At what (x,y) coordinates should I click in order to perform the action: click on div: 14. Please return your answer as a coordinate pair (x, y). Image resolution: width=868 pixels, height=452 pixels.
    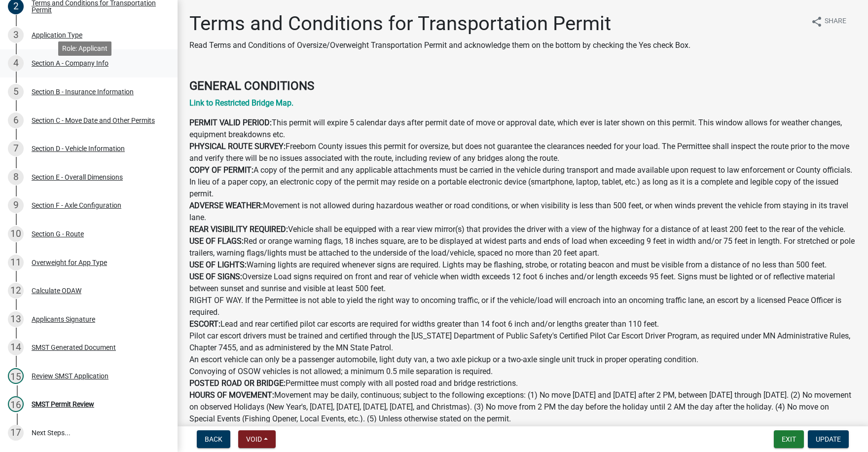
    Looking at the image, I should click on (16, 347).